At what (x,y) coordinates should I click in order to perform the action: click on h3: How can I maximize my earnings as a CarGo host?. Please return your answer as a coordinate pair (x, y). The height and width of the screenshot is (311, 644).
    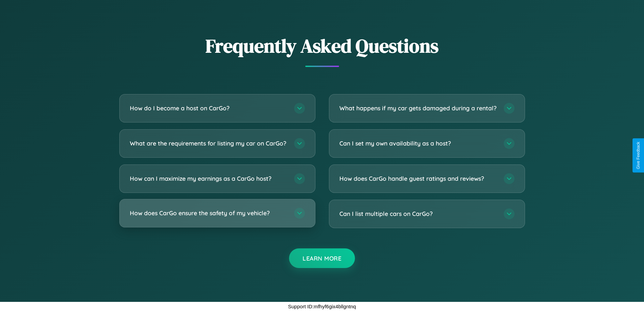
    Looking at the image, I should click on (208, 178).